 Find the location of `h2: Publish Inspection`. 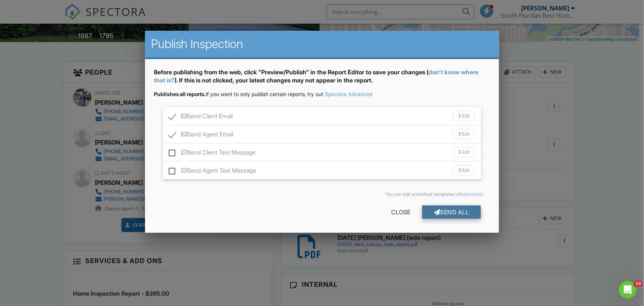

h2: Publish Inspection is located at coordinates (322, 44).